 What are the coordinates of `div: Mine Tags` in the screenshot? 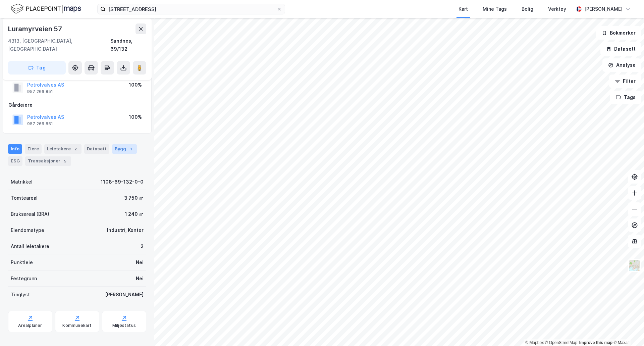 It's located at (494, 9).